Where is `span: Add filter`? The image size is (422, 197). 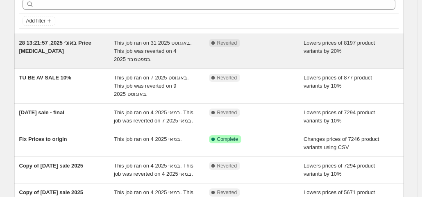 span: Add filter is located at coordinates (36, 21).